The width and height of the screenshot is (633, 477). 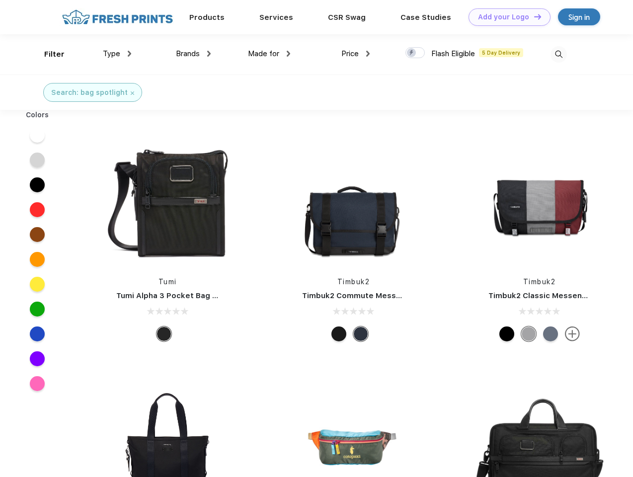 I want to click on a: Timbuk2 Classic Messenger Bag, so click(x=550, y=296).